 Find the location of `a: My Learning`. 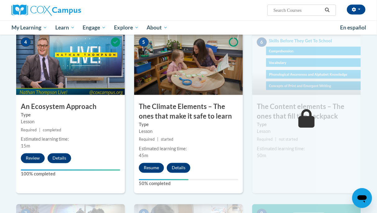

a: My Learning is located at coordinates (29, 28).